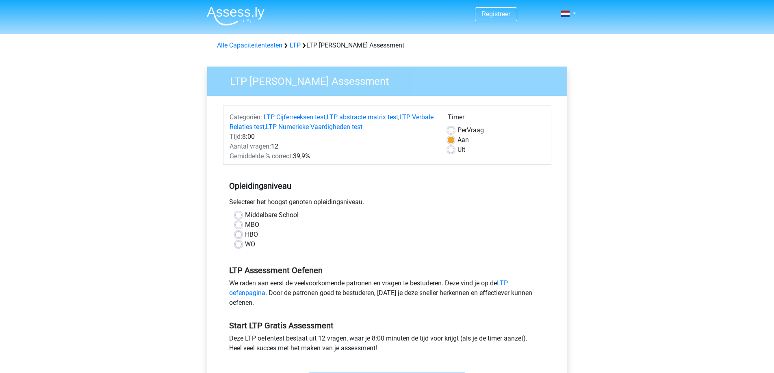 This screenshot has width=774, height=373. Describe the element at coordinates (387, 295) in the screenshot. I see `div: We raden aan eerst de veelvoorkomende patronen en vragen te bestuderen. Deze vind je op de . Door...` at that location.